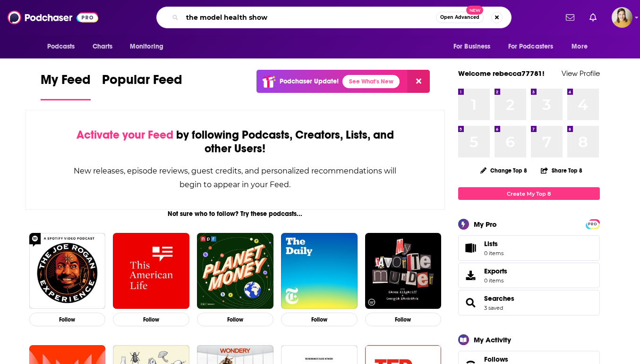  What do you see at coordinates (334, 18) in the screenshot?
I see `div: Search podcasts, credits, & more...` at bounding box center [334, 18].